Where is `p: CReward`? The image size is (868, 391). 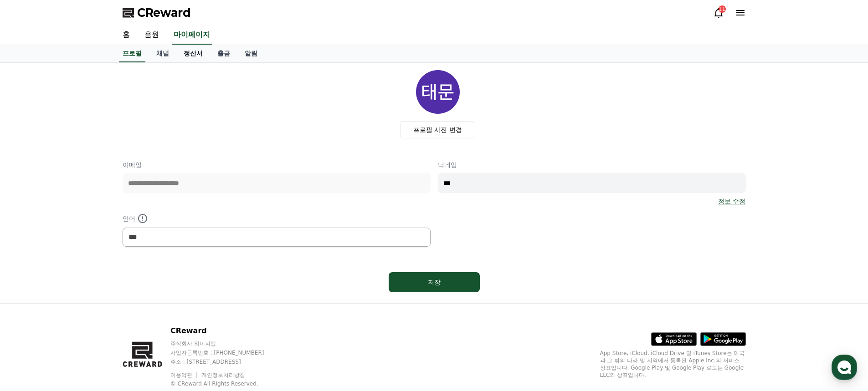
p: CReward is located at coordinates (226, 331).